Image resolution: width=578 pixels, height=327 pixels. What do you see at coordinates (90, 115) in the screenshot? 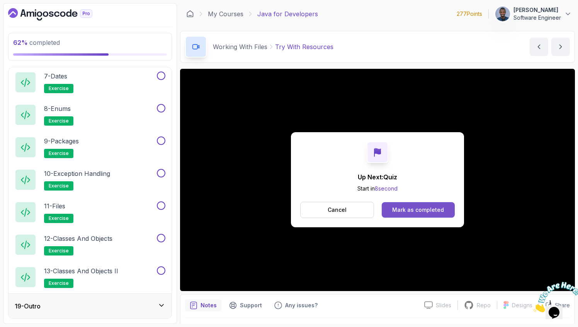
I see `button: 8-Enumsexercise` at bounding box center [90, 115].